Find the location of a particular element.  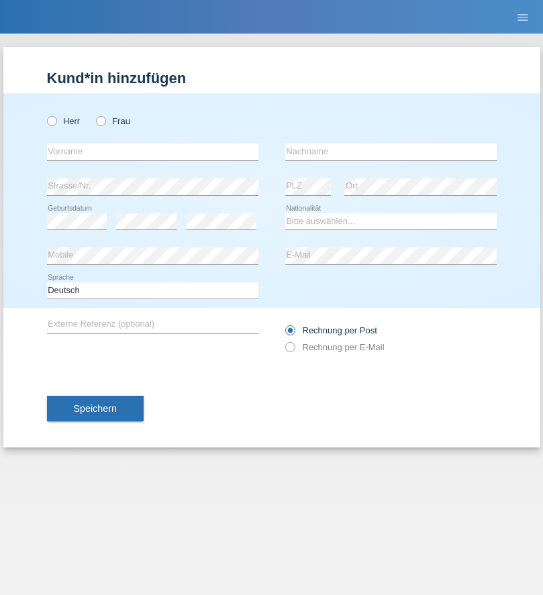

input: Rechnung per Post is located at coordinates (289, 333).